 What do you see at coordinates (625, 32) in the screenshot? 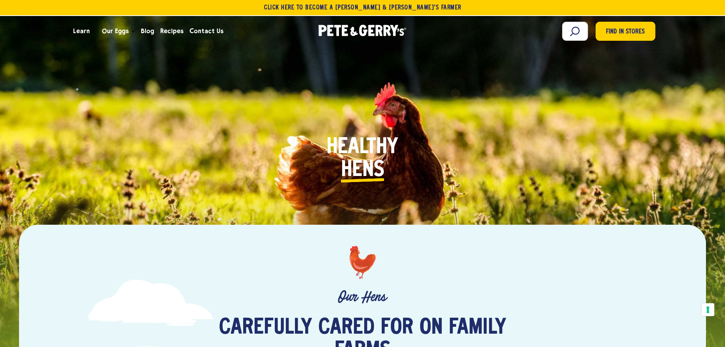
I see `span: Find in Stores` at bounding box center [625, 32].